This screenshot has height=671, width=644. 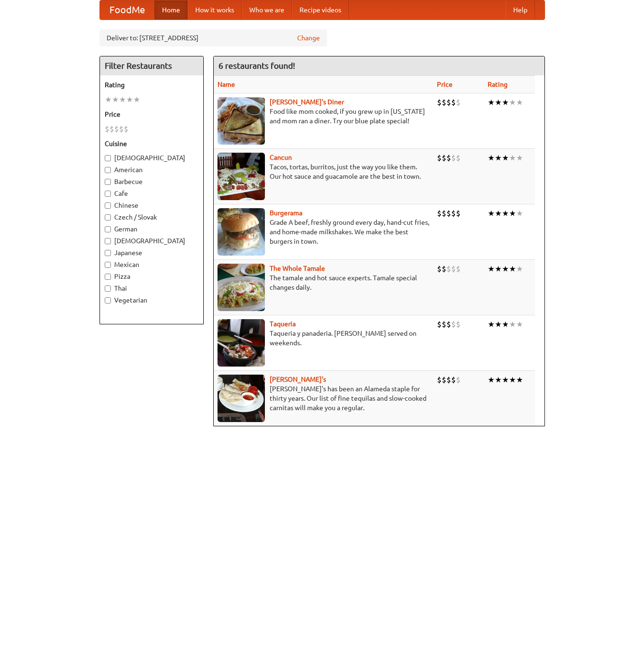 What do you see at coordinates (107, 300) in the screenshot?
I see `input: Vegetarian` at bounding box center [107, 300].